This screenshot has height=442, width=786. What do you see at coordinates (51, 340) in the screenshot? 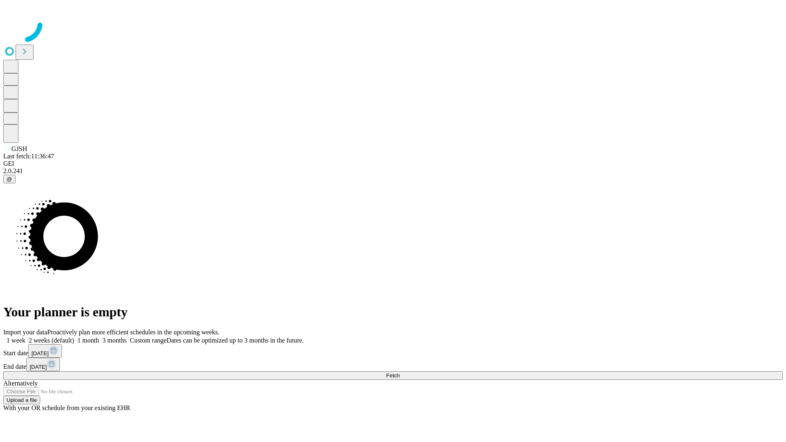
I see `span: 2 weeks (default)` at bounding box center [51, 340].